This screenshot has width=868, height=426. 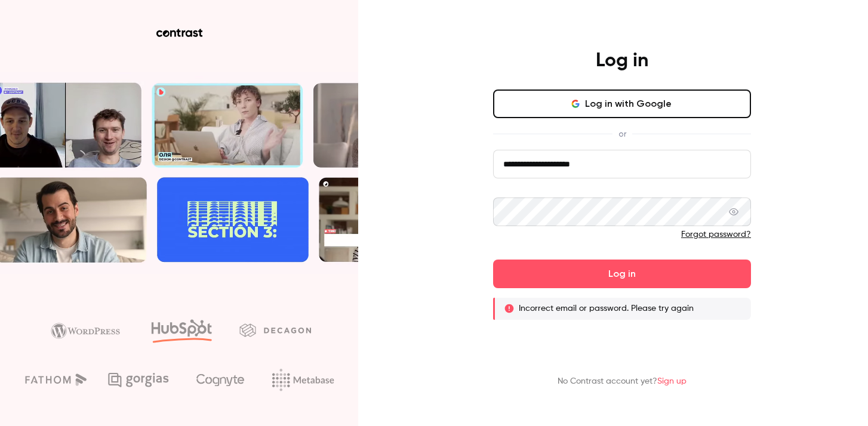 I want to click on span: or, so click(x=622, y=133).